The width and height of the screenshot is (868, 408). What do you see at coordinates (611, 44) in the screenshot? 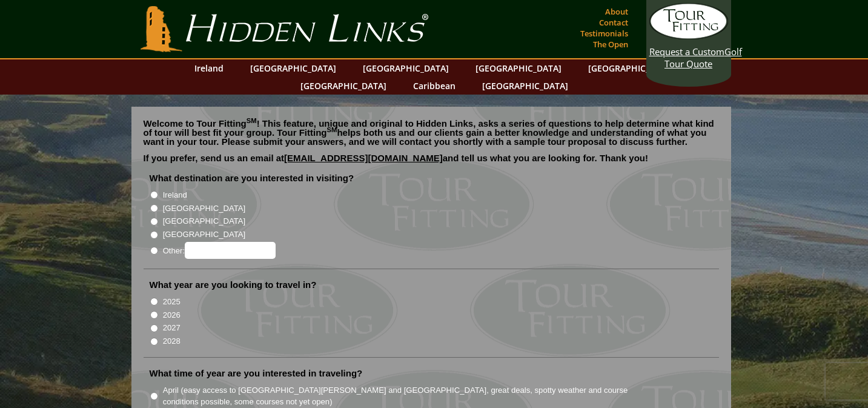
I see `a: The Open` at bounding box center [611, 44].